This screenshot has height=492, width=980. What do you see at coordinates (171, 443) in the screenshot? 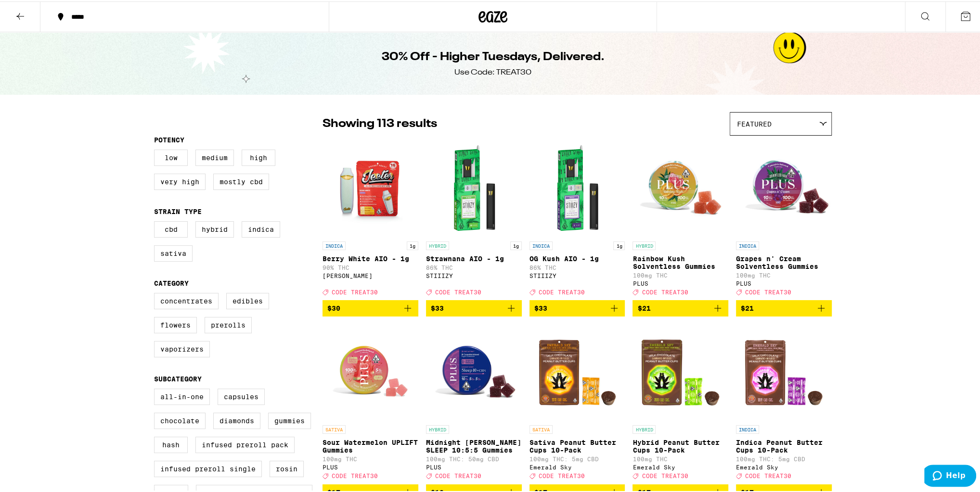
I see `label: Hash` at bounding box center [171, 443].